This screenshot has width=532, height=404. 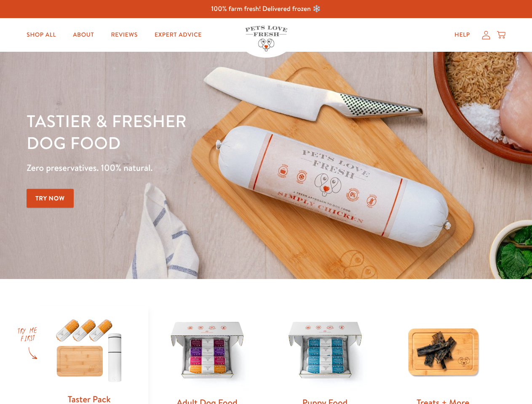 I want to click on p: Zero preservatives. 100% natural., so click(x=186, y=168).